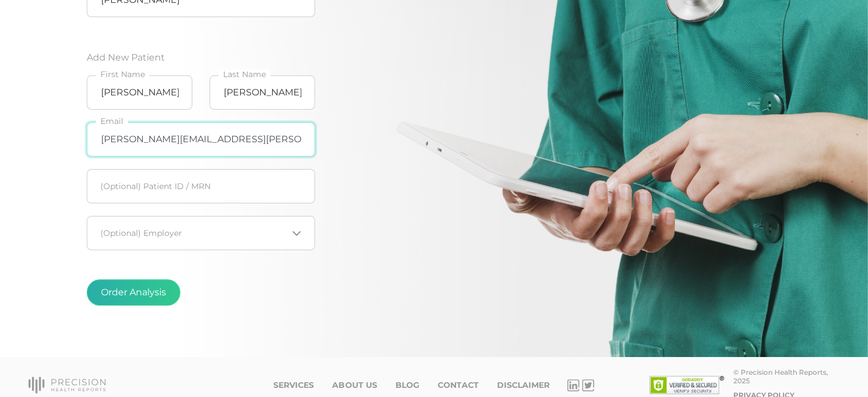 This screenshot has height=397, width=868. Describe the element at coordinates (458, 385) in the screenshot. I see `a: Contact` at that location.